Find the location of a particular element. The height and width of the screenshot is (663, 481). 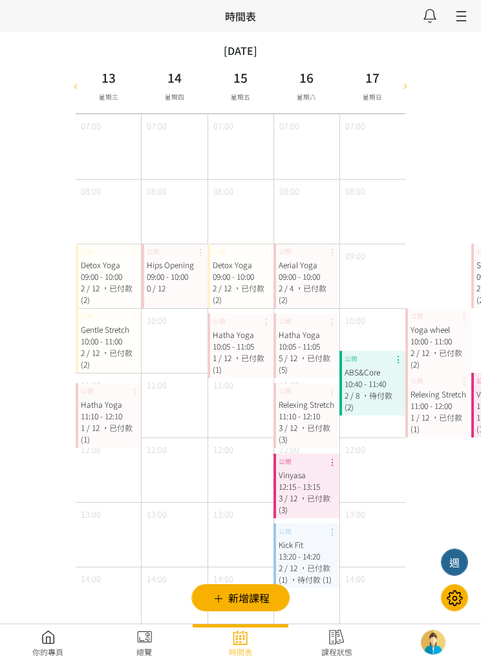

span: 星期五 is located at coordinates (240, 97).